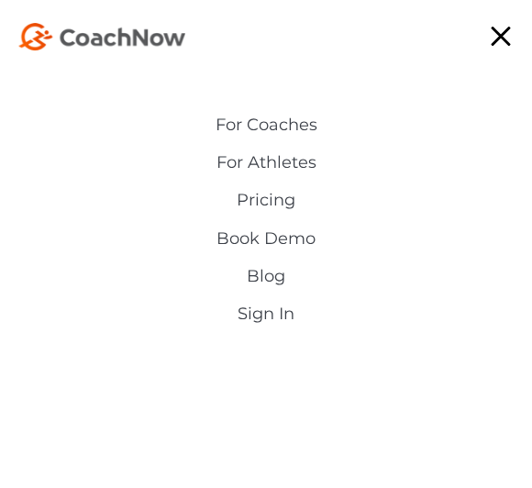 The height and width of the screenshot is (488, 532). Describe the element at coordinates (266, 162) in the screenshot. I see `a: For Athletes` at that location.